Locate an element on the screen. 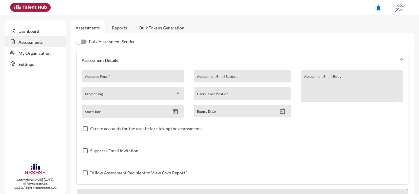 This screenshot has width=419, height=194. span: Bulk Assessment Sender is located at coordinates (112, 42).